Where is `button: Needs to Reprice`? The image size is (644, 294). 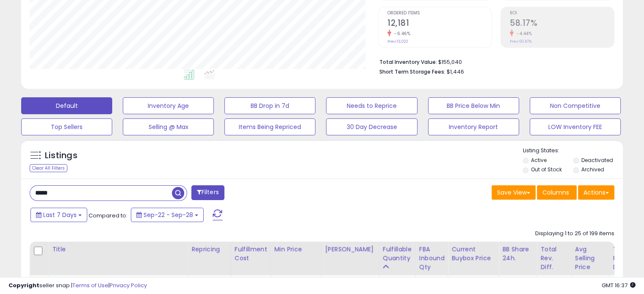 button: Needs to Reprice is located at coordinates (372, 106).